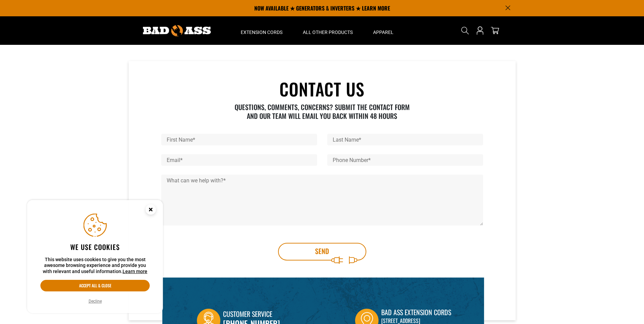 The image size is (644, 324). I want to click on span: Extension Cords, so click(261, 32).